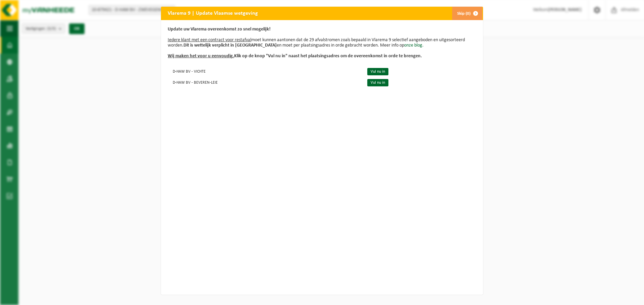 The height and width of the screenshot is (305, 644). I want to click on button: Skip (0), so click(468, 14).